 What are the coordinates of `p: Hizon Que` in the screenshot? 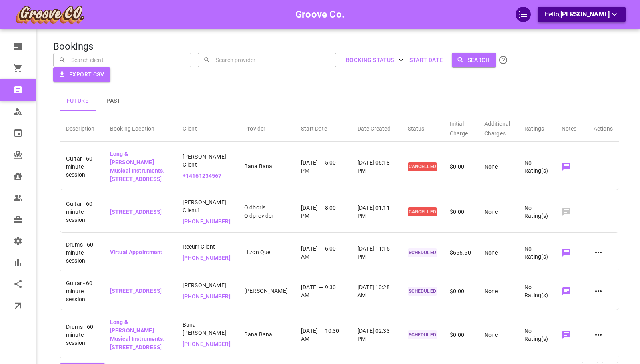 It's located at (267, 252).